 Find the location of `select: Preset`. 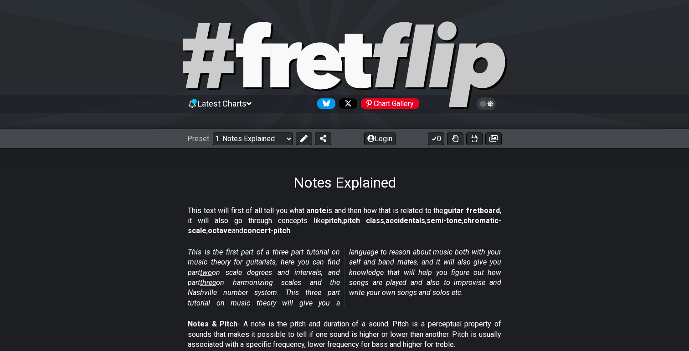

select: Preset is located at coordinates (253, 139).